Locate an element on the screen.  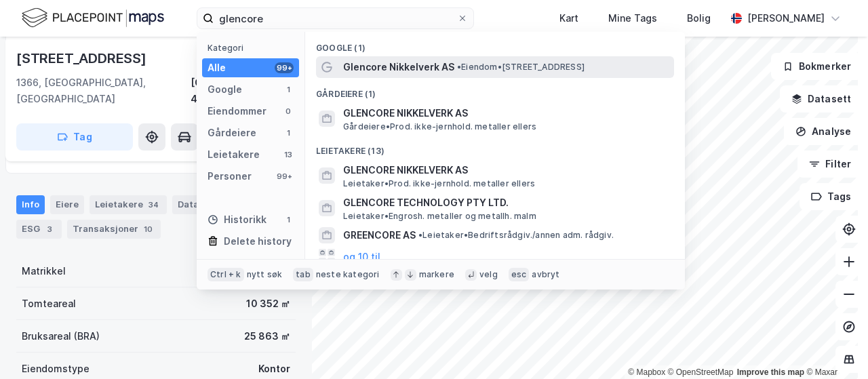
button: Bokmerker is located at coordinates (816, 66).